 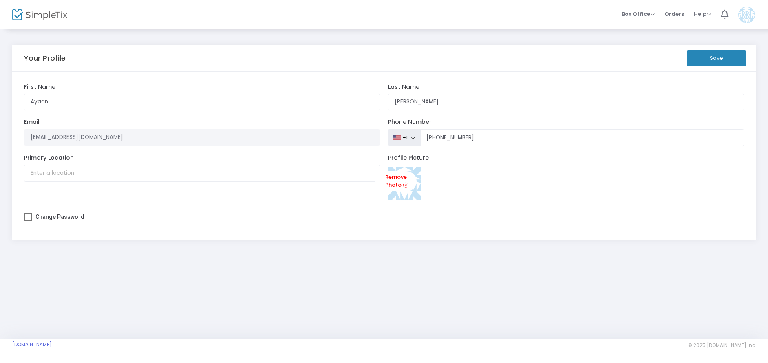 What do you see at coordinates (202, 173) in the screenshot?
I see `input: Enter a location` at bounding box center [202, 173].